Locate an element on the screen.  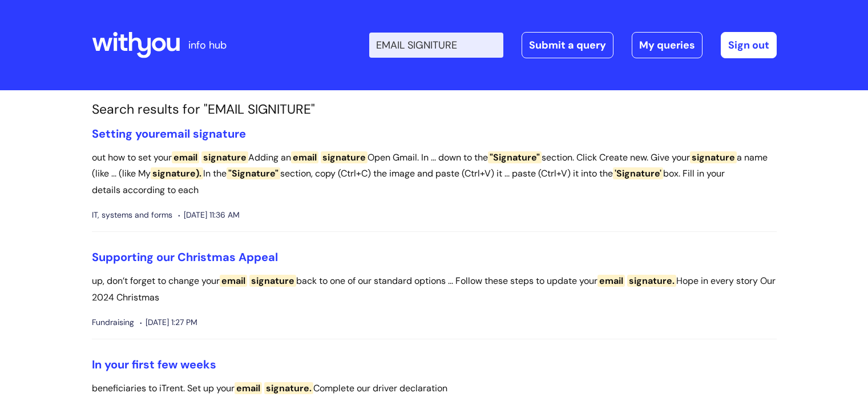
span: signature). is located at coordinates (177, 173).